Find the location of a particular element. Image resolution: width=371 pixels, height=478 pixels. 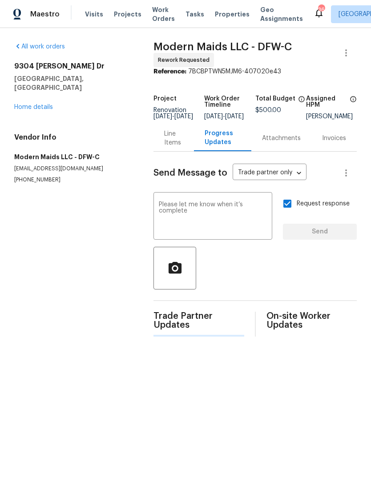

div: Line Items is located at coordinates (173, 138).